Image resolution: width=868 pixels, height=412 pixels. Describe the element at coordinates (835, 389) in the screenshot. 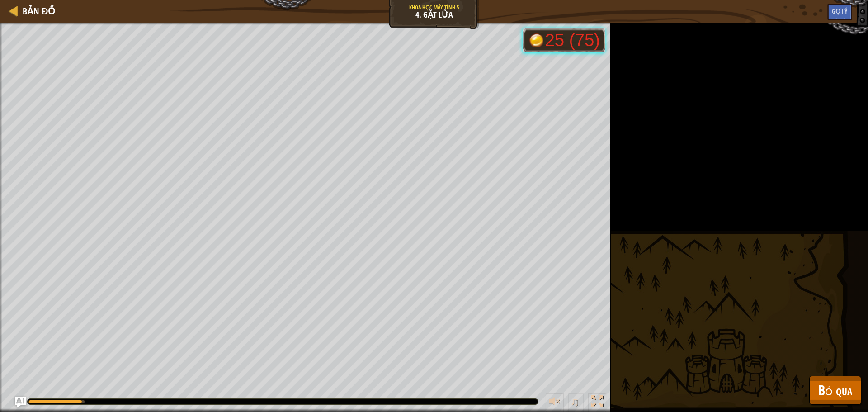

I see `span: Bỏ qua` at that location.